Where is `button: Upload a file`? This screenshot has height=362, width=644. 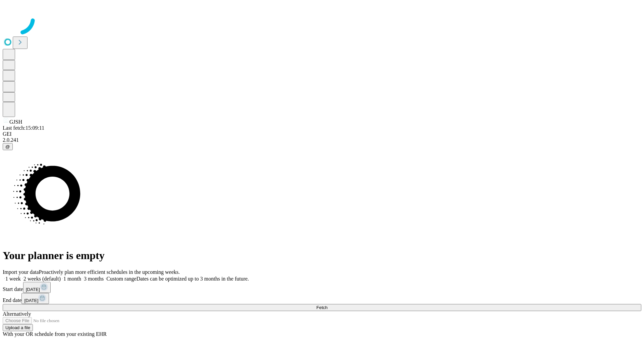 button: Upload a file is located at coordinates (18, 327).